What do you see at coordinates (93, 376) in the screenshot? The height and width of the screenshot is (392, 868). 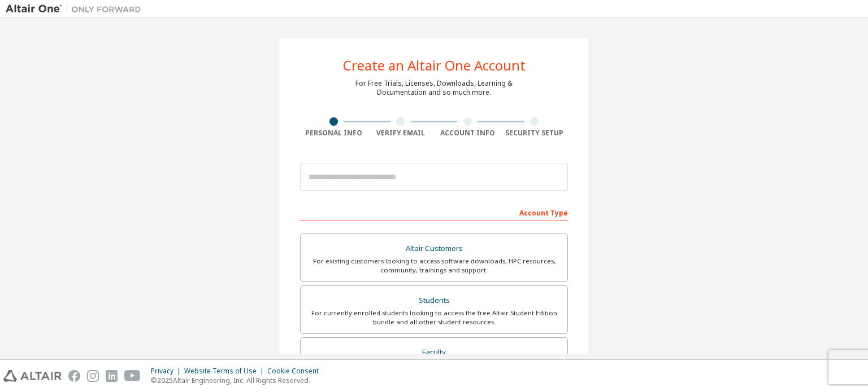 I see `img: instagram.svg` at bounding box center [93, 376].